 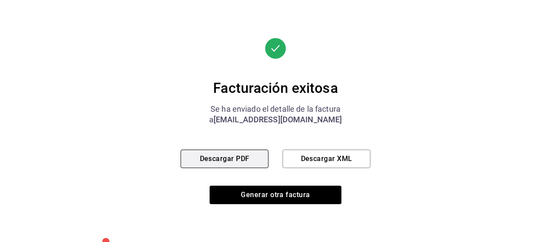 I want to click on div: Facturación exitosa, so click(x=275, y=88).